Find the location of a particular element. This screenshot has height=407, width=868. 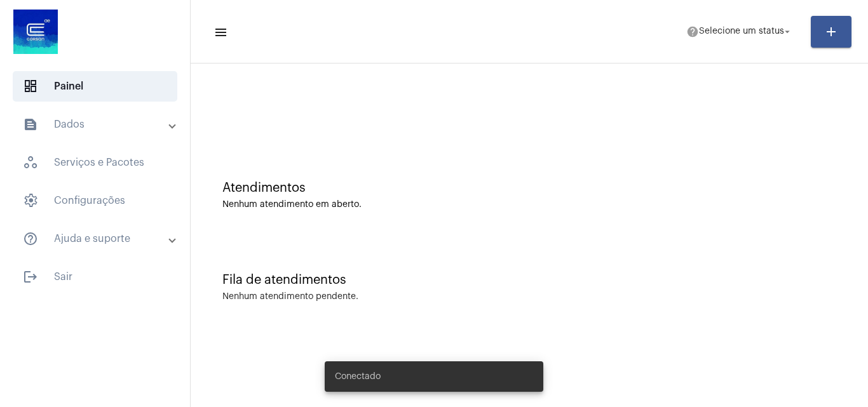

span: Sair is located at coordinates (95, 277).